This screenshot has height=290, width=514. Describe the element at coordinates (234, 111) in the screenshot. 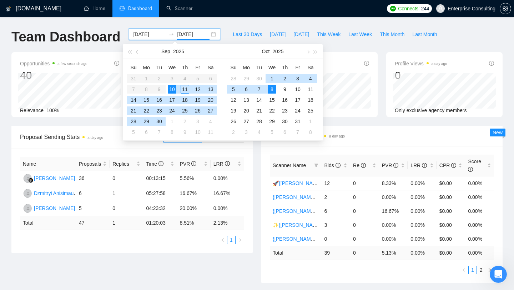

I see `td: 2025-10-19` at that location.